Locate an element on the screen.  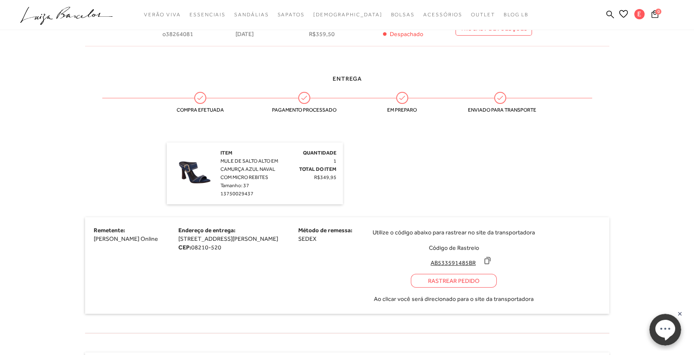
span: Sapatos is located at coordinates (291, 15).